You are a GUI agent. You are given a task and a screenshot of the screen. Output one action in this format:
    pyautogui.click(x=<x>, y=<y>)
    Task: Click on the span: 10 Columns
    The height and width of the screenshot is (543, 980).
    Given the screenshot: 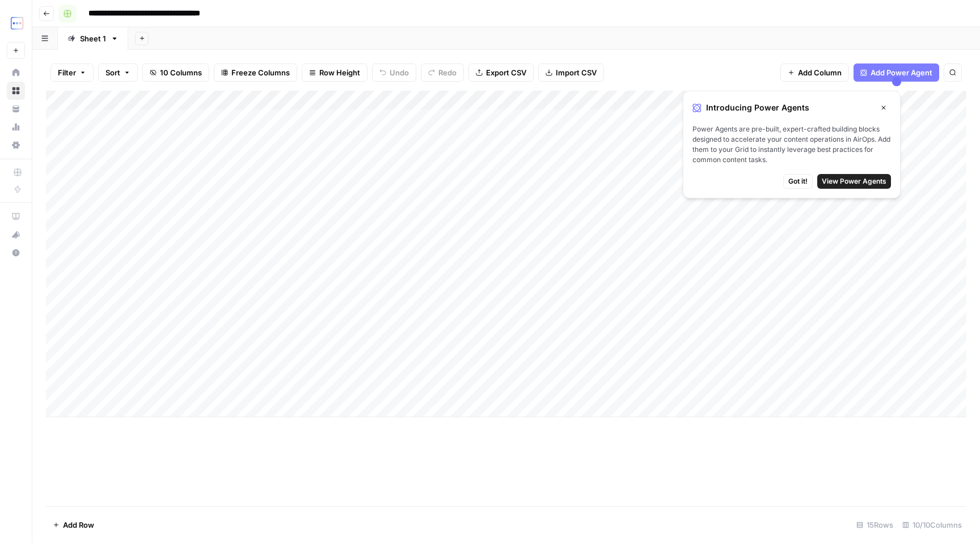 What is the action you would take?
    pyautogui.click(x=181, y=72)
    